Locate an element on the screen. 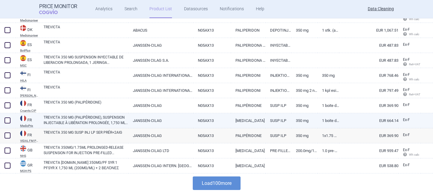 The image size is (433, 193). a: EUR 538.80 is located at coordinates (369, 165).